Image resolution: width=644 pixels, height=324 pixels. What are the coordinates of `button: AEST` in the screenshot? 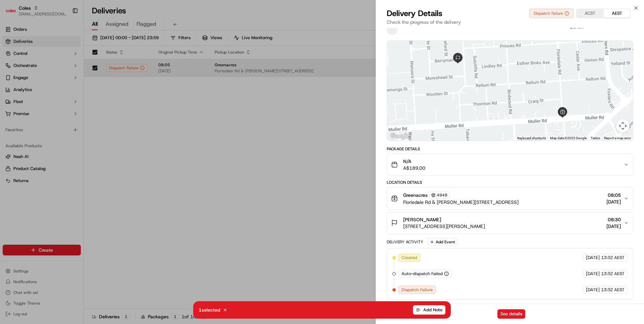 It's located at (617, 13).